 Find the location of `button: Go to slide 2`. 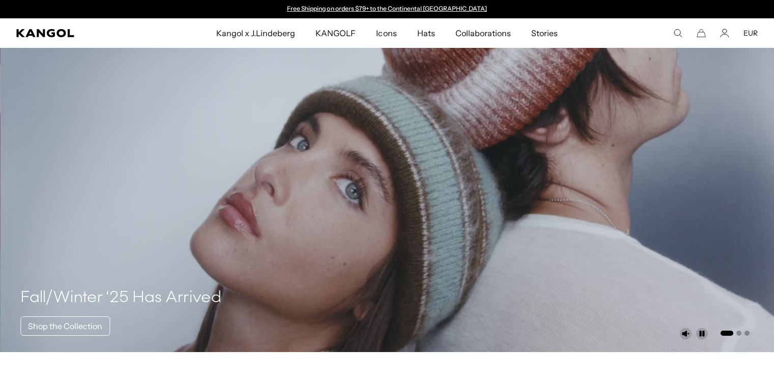

button: Go to slide 2 is located at coordinates (739, 333).